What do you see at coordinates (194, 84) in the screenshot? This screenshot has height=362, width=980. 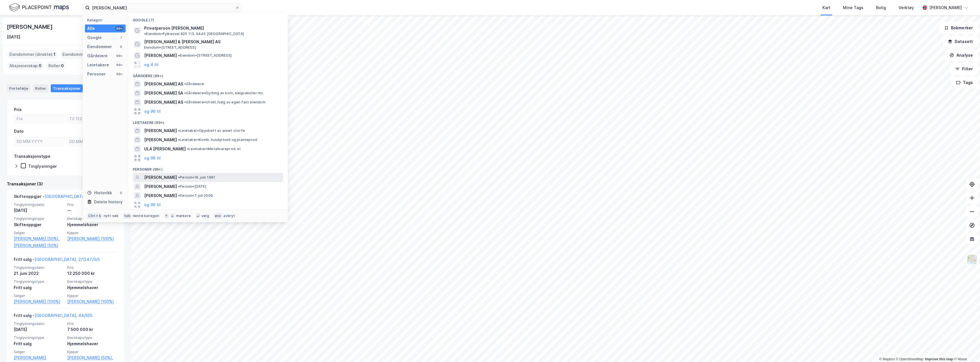 I see `span: Gårdeiere` at bounding box center [194, 84].